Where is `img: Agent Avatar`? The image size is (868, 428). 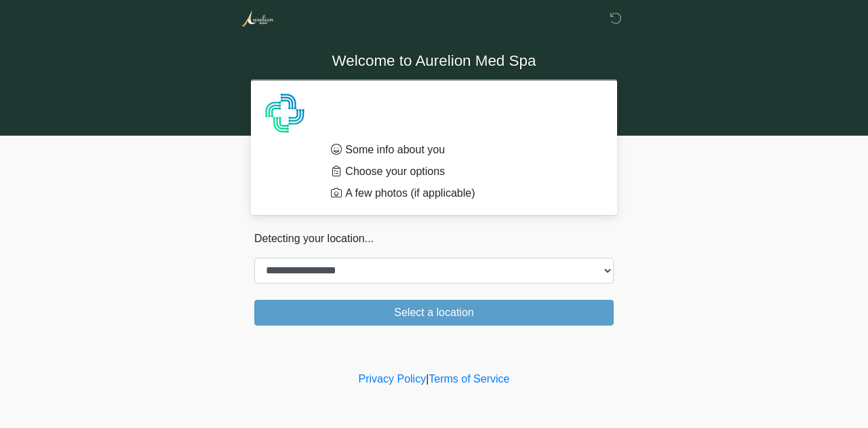
img: Agent Avatar is located at coordinates (285, 113).